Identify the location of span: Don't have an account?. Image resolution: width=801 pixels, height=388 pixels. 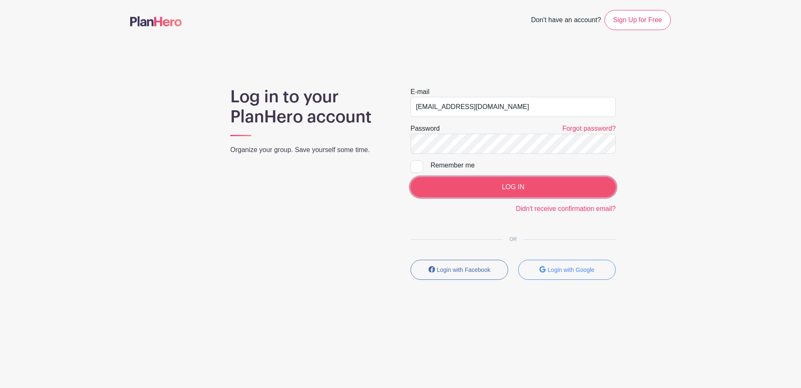
(566, 21).